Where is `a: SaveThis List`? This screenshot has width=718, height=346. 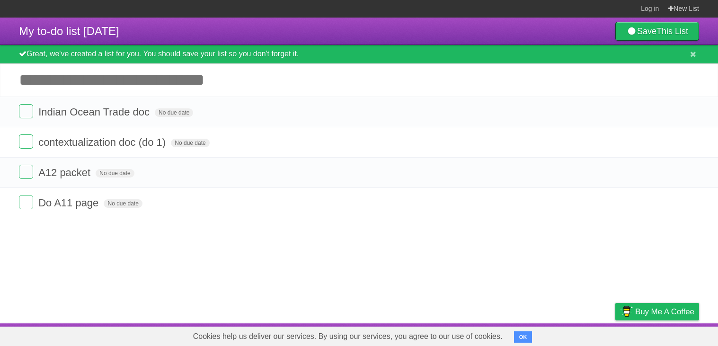 a: SaveThis List is located at coordinates (657, 31).